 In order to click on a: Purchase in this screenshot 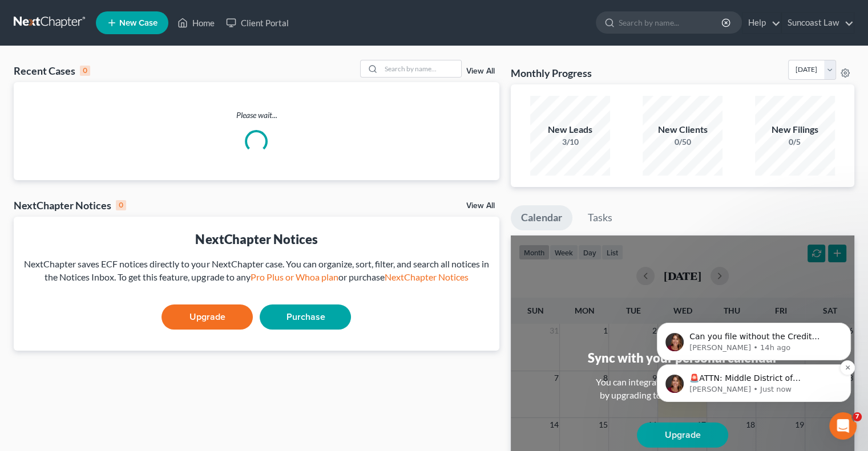, I will do `click(306, 317)`.